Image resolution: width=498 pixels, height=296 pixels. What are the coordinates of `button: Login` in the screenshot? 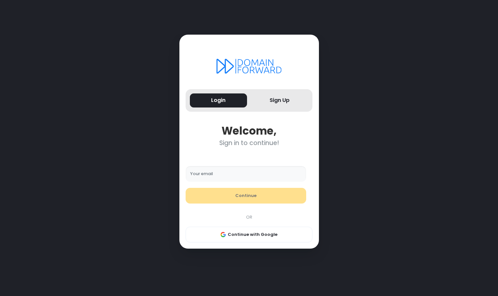 It's located at (218, 100).